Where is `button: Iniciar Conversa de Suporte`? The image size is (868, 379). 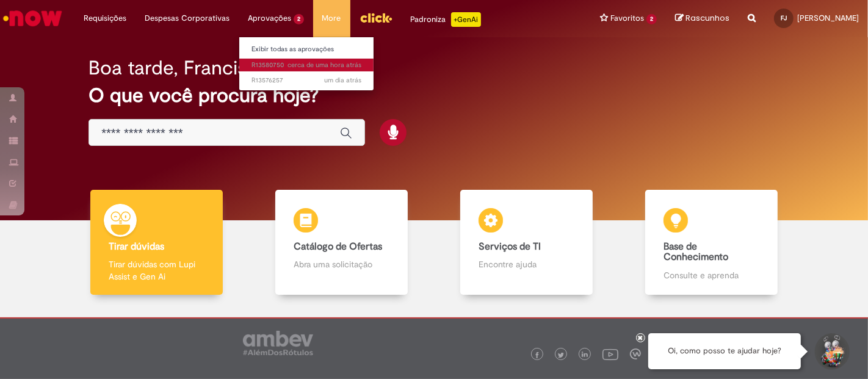 button: Iniciar Conversa de Suporte is located at coordinates (831, 351).